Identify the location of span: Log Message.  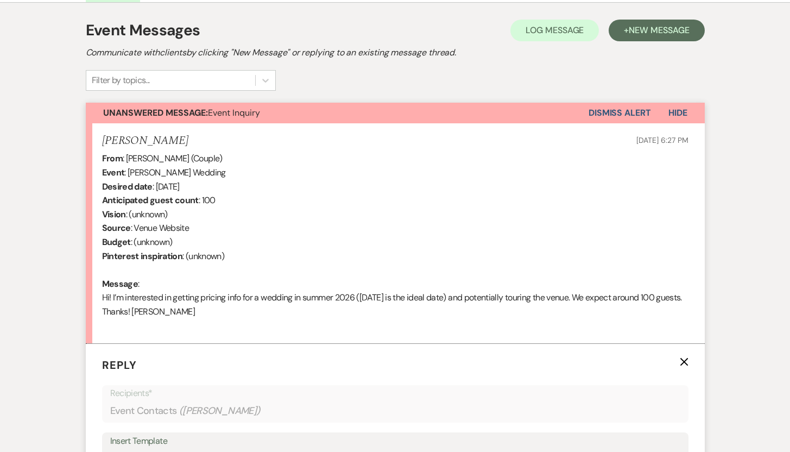
(554, 30).